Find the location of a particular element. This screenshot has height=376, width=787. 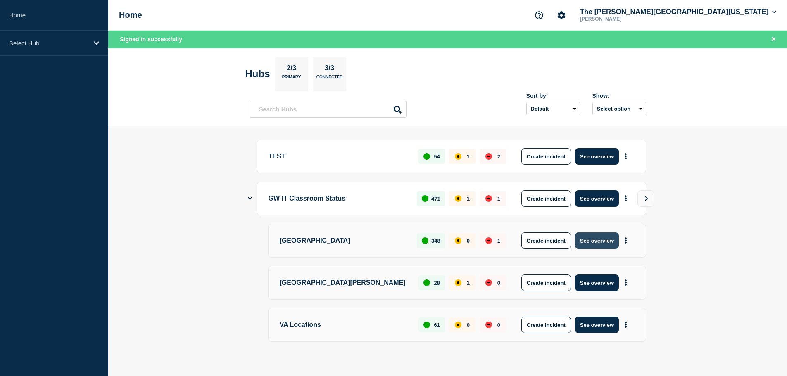

button: Show Connected Hubs is located at coordinates (250, 199).